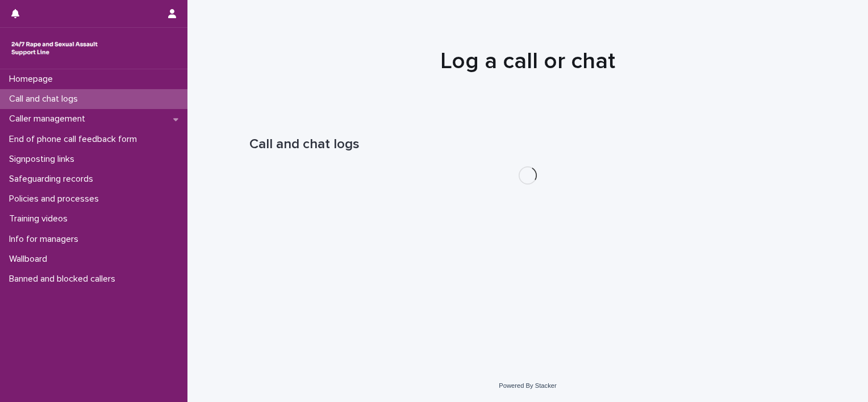 The width and height of the screenshot is (868, 402). I want to click on p: Info for managers, so click(46, 239).